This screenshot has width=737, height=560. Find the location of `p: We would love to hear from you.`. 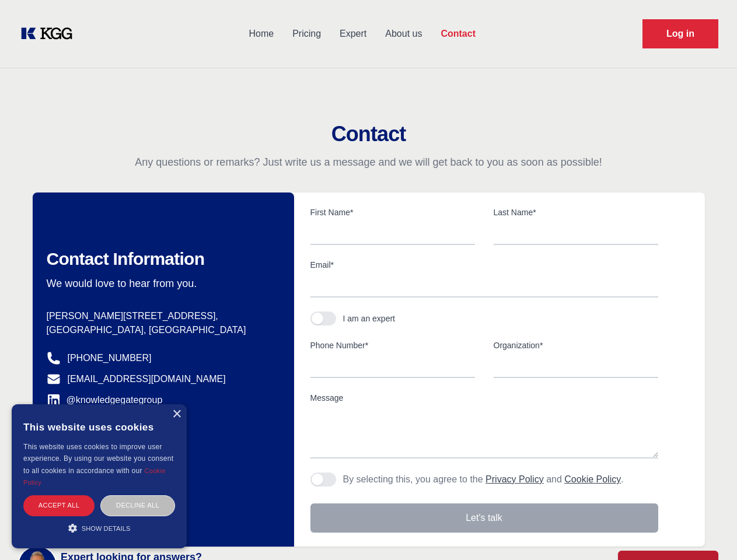

p: We would love to hear from you. is located at coordinates (161, 283).